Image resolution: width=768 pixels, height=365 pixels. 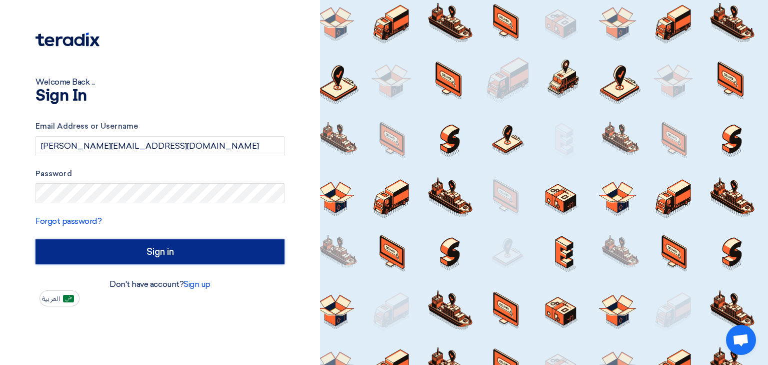 What do you see at coordinates (160, 146) in the screenshot?
I see `input: Enter your business email or username` at bounding box center [160, 146].